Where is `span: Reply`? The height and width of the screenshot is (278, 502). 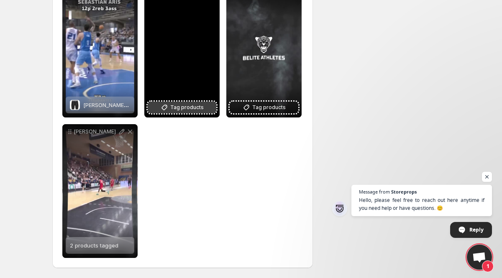 span: Reply is located at coordinates (476, 229).